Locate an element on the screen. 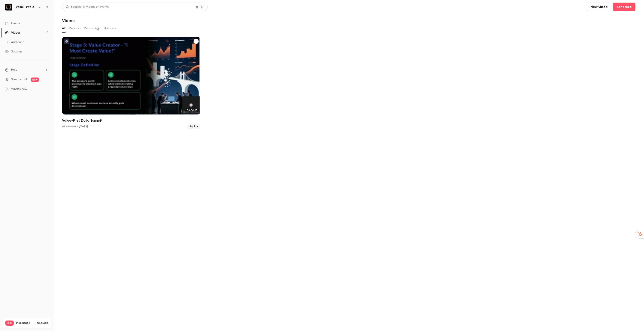 The width and height of the screenshot is (644, 331). div: Videos is located at coordinates (12, 33).